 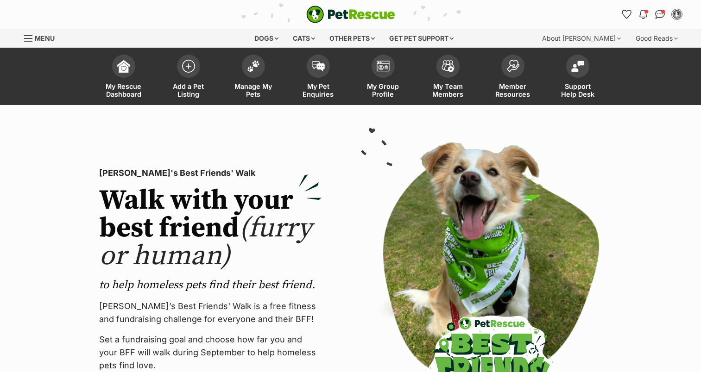 I want to click on img: pet-enquiries-icon-7e3ad2cf08bfb03b45e93fb7055b45f3efa6380592205ae92323e6603595dc1f.svg, so click(x=318, y=66).